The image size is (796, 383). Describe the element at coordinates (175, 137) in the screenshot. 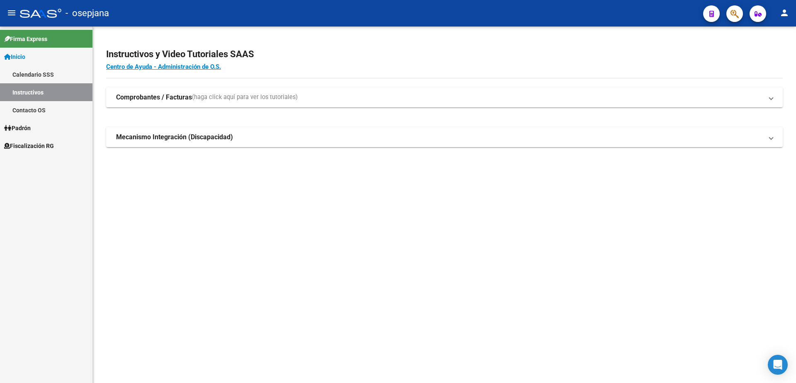

I see `strong: Mecanismo Integración (Discapacidad)` at that location.